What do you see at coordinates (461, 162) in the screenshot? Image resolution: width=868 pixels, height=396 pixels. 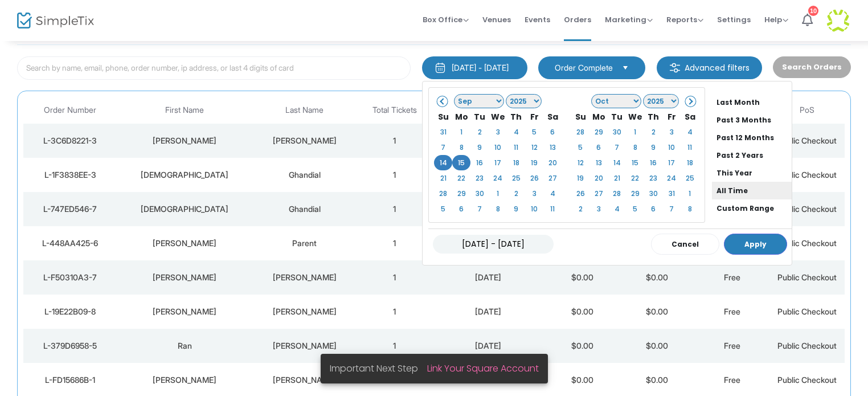 I see `td: 15` at bounding box center [461, 162].